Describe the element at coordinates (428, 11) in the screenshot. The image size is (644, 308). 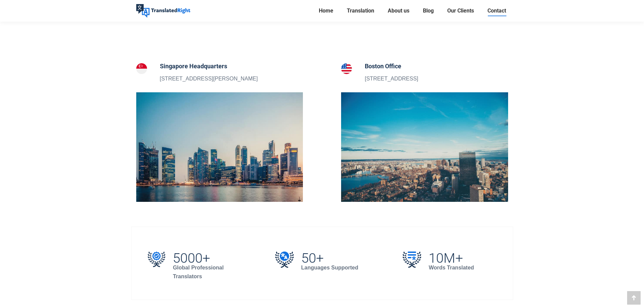
I see `a: Blog` at that location.